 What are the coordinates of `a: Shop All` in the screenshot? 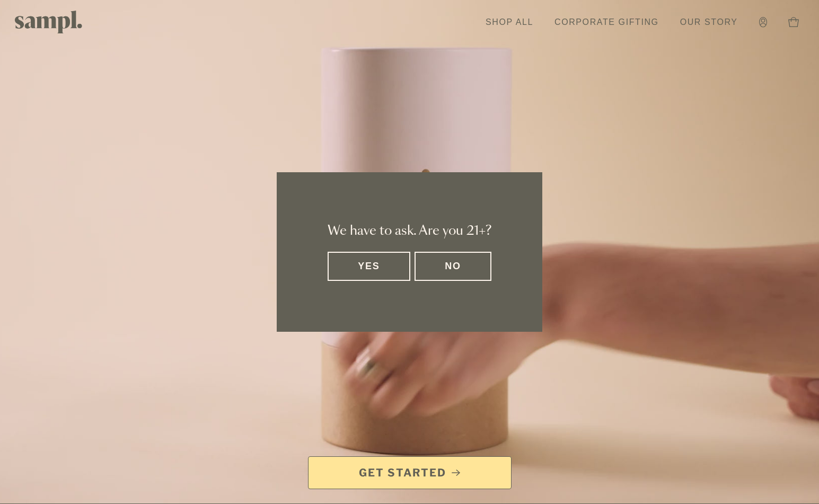 It's located at (510, 22).